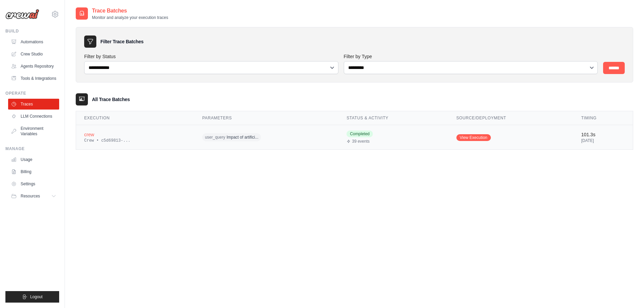  I want to click on p: Monitor and analyze your execution traces, so click(130, 18).